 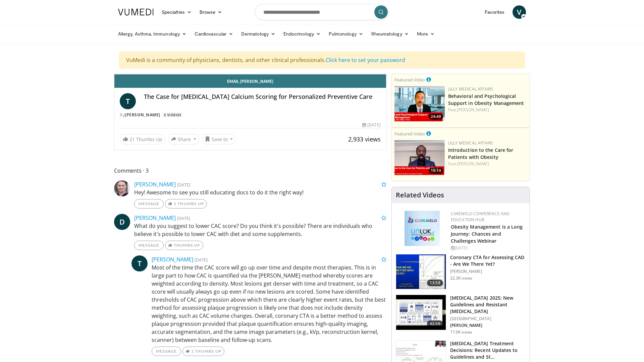 What do you see at coordinates (420, 103) in the screenshot?
I see `a: 24:49` at bounding box center [420, 103].